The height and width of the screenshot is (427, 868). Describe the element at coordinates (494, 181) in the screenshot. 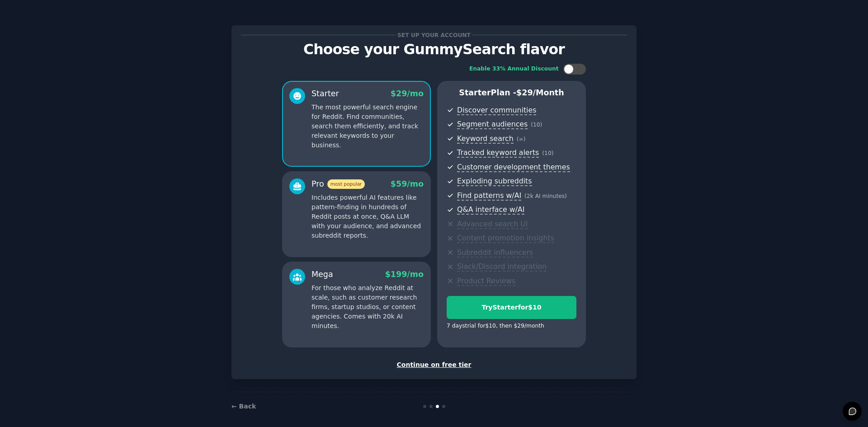

I see `span: Exploding subreddits` at that location.